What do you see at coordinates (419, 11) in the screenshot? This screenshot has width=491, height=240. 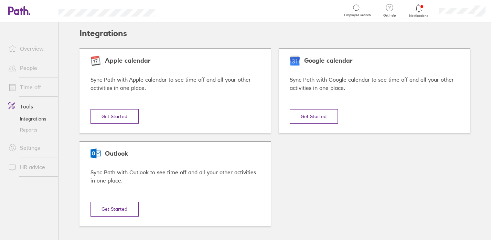 I see `a: Notifications` at bounding box center [419, 11].